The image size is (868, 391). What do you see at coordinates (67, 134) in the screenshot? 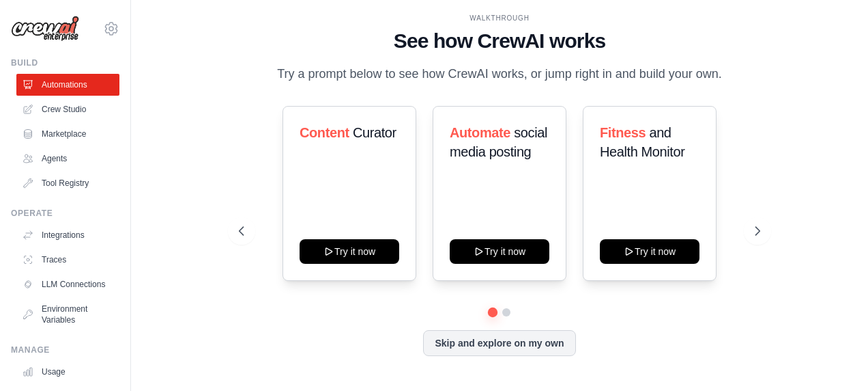
I see `a: Marketplace` at bounding box center [67, 134].